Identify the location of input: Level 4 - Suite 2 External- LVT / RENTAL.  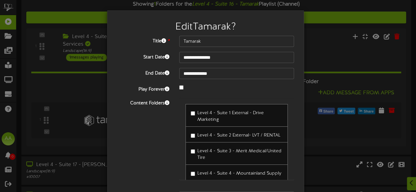
(193, 136).